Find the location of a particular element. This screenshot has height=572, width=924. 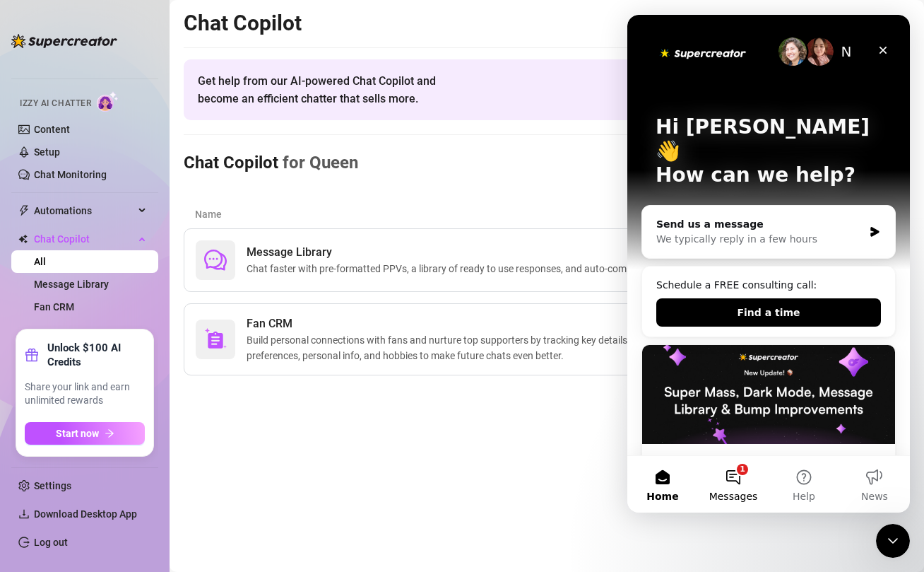

img: svg%3e is located at coordinates (216, 340).